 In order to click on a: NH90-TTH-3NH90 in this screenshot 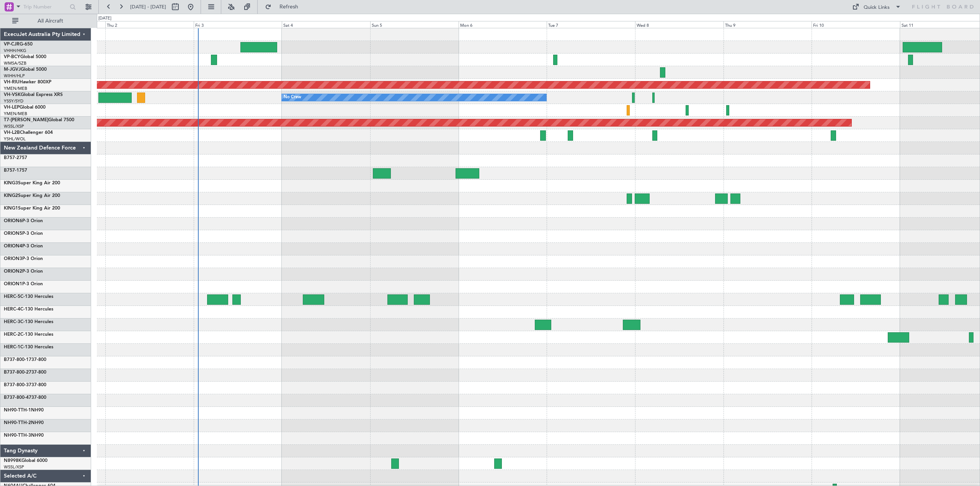, I will do `click(24, 435)`.